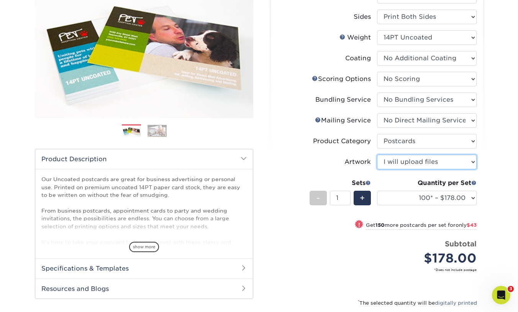 This screenshot has height=312, width=518. What do you see at coordinates (461, 243) in the screenshot?
I see `strong: Subtotal` at bounding box center [461, 243].